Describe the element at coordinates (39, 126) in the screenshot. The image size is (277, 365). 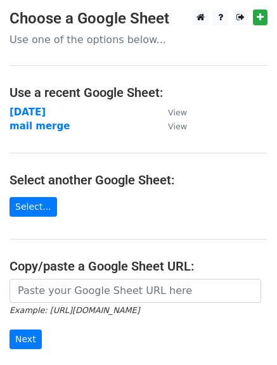
I see `strong: mail merge` at that location.